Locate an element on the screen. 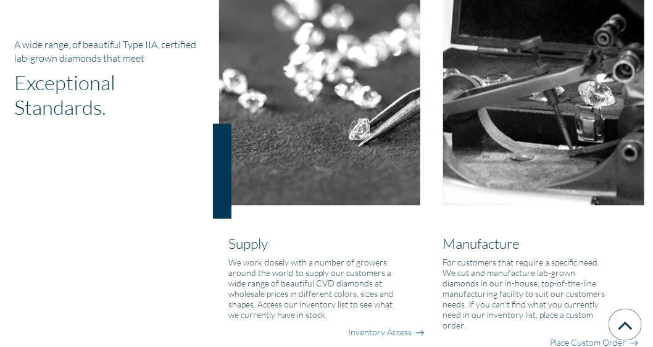 Image resolution: width=653 pixels, height=347 pixels. h2: Supply is located at coordinates (326, 244).